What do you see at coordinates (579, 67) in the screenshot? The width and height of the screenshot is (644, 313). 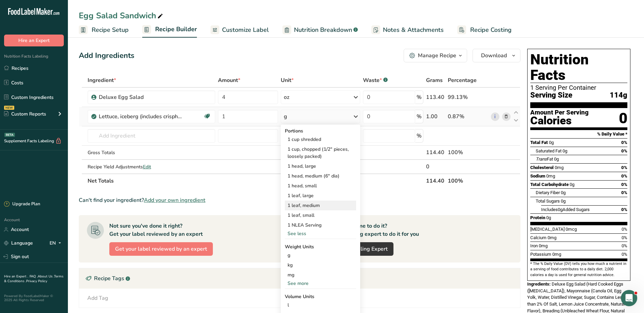 I see `h1: Nutrition Facts` at bounding box center [579, 67].